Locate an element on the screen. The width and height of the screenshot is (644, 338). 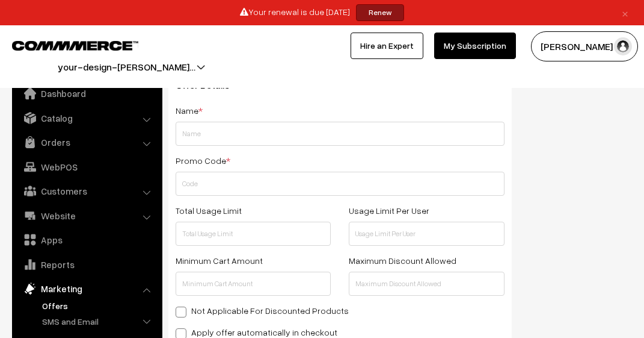
label: Not Applicable For Discounted Products is located at coordinates (262, 310).